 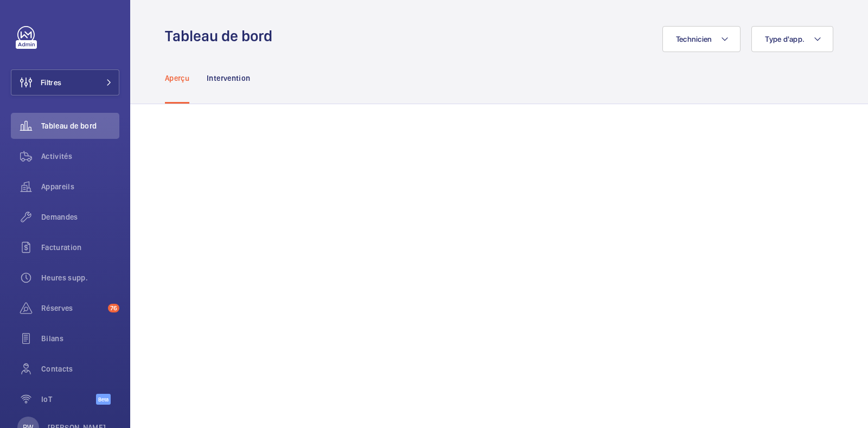 What do you see at coordinates (51, 82) in the screenshot?
I see `span: Filtres` at bounding box center [51, 82].